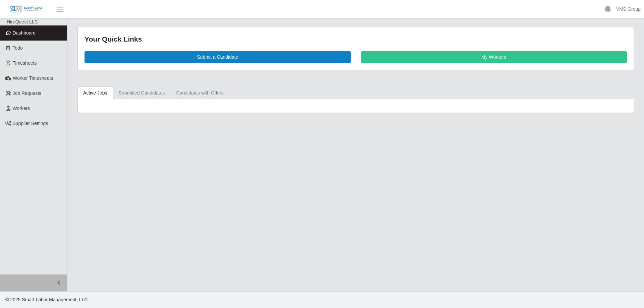 Image resolution: width=644 pixels, height=308 pixels. Describe the element at coordinates (628, 9) in the screenshot. I see `a: VMS Group` at that location.